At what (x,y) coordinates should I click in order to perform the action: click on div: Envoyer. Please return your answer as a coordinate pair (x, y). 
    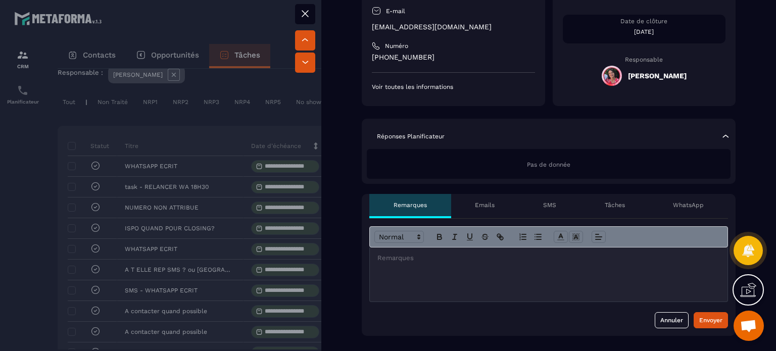
    Looking at the image, I should click on (711, 320).